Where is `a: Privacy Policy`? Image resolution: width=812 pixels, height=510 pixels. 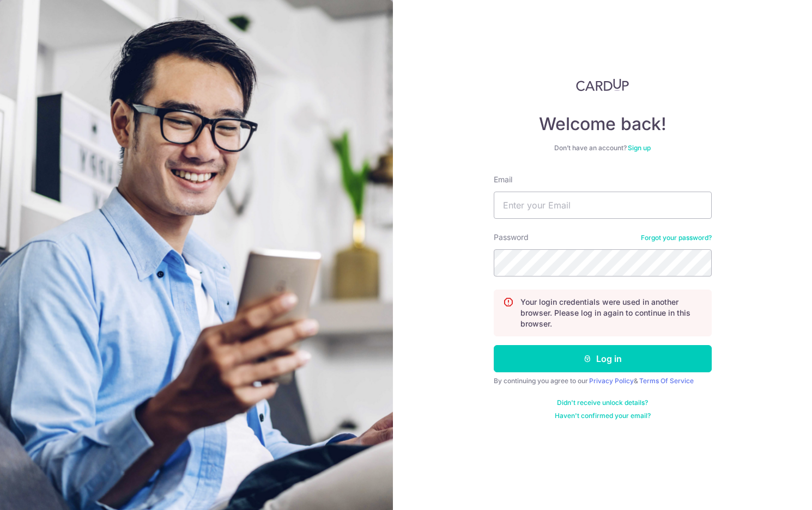 a: Privacy Policy is located at coordinates (611, 381).